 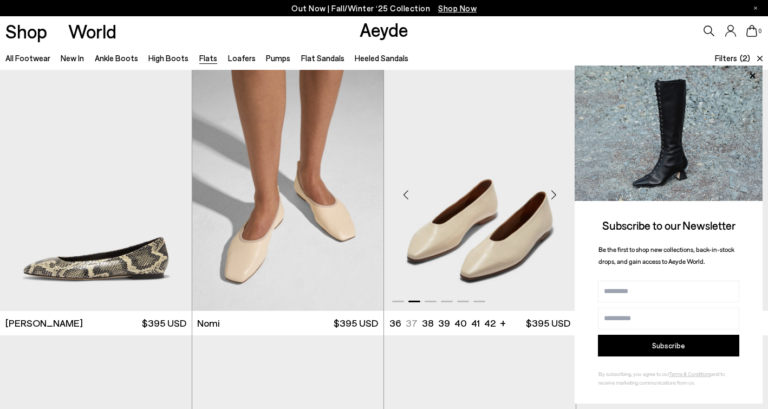 I want to click on a: 0, so click(x=752, y=31).